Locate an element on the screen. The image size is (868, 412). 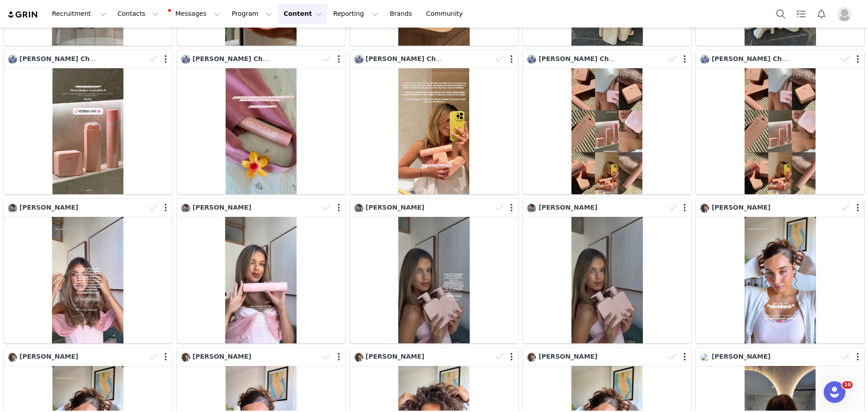
button: Recruitment is located at coordinates (79, 13).